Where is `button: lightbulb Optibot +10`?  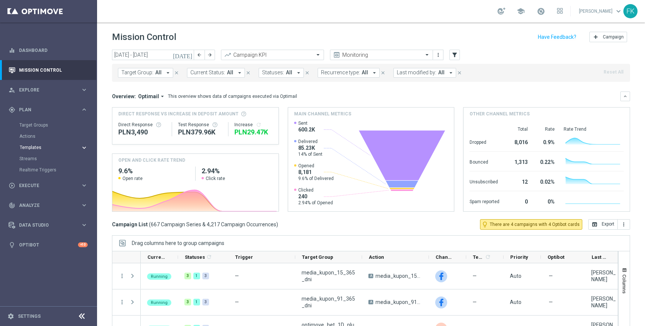 button: lightbulb Optibot +10 is located at coordinates (48, 245).